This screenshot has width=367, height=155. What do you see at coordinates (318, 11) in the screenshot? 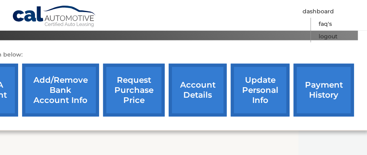
I see `a: Dashboard` at bounding box center [318, 11].